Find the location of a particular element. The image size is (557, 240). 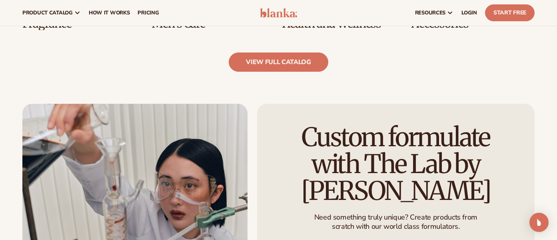

p: scratch with our world class formulators. is located at coordinates (396, 226).